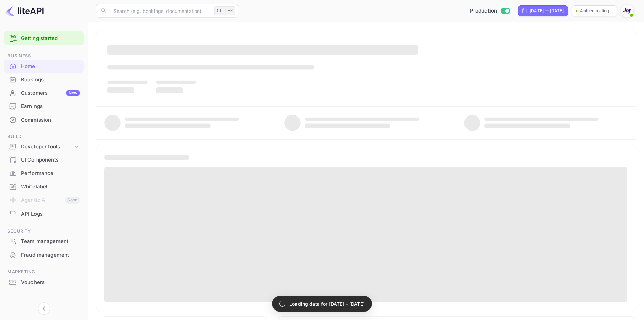 The width and height of the screenshot is (644, 320). What do you see at coordinates (43, 173) in the screenshot?
I see `a: Performance` at bounding box center [43, 173].